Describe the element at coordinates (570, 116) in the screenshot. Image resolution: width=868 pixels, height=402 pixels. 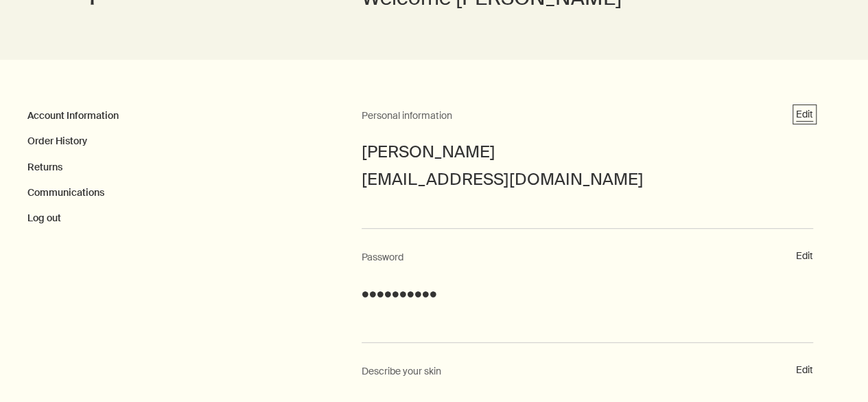
I see `h2: Personal information` at that location.